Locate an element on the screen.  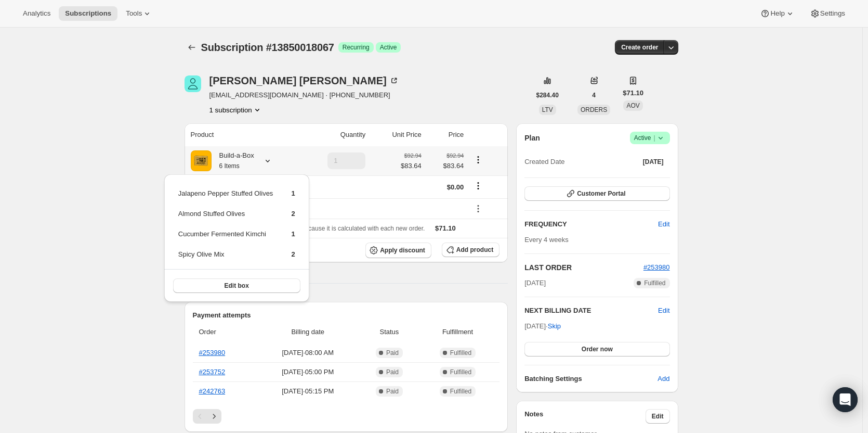
button: Tools is located at coordinates (139, 13).